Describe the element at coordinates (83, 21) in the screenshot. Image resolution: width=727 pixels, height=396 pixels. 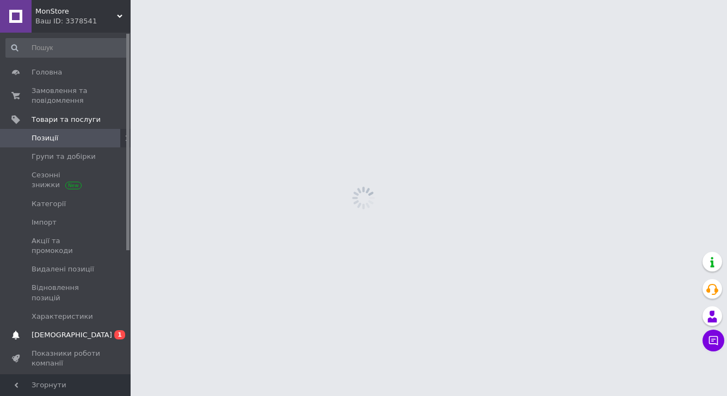
I see `div: Ваш ID: 3378541` at that location.